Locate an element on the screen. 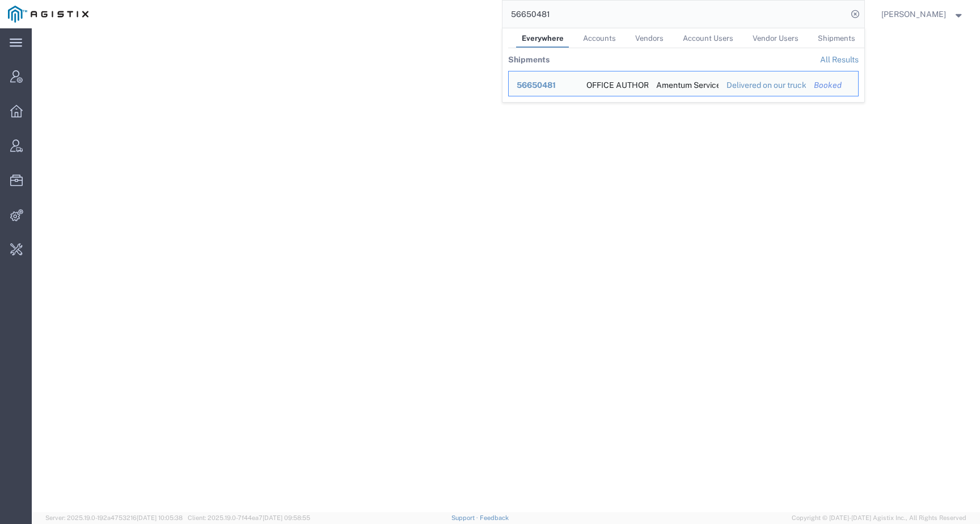 This screenshot has width=980, height=524. div: 56650481 is located at coordinates (544, 85).